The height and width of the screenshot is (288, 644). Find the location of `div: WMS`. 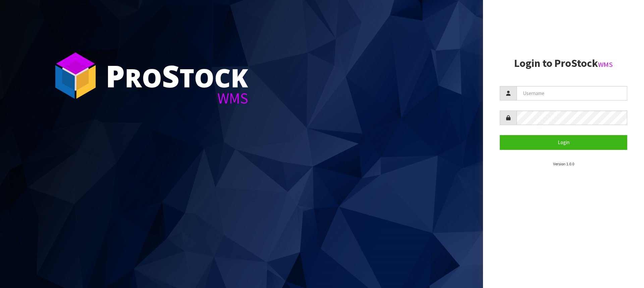

div: WMS is located at coordinates (177, 98).